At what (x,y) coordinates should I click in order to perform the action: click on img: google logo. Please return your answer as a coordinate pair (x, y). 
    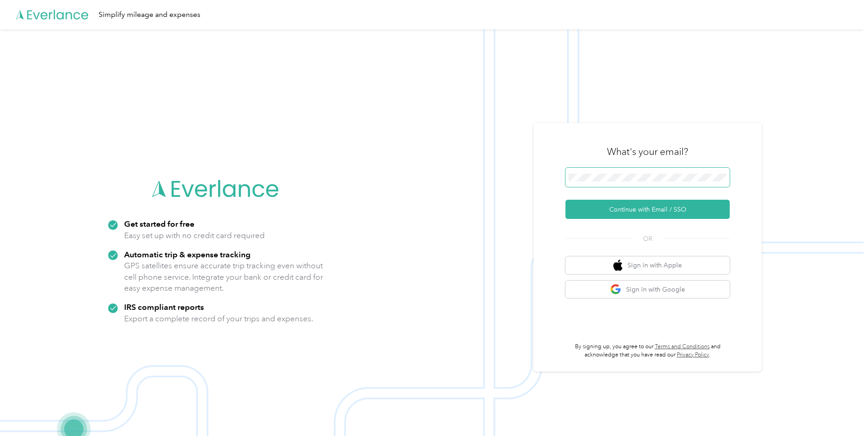
    Looking at the image, I should click on (615, 289).